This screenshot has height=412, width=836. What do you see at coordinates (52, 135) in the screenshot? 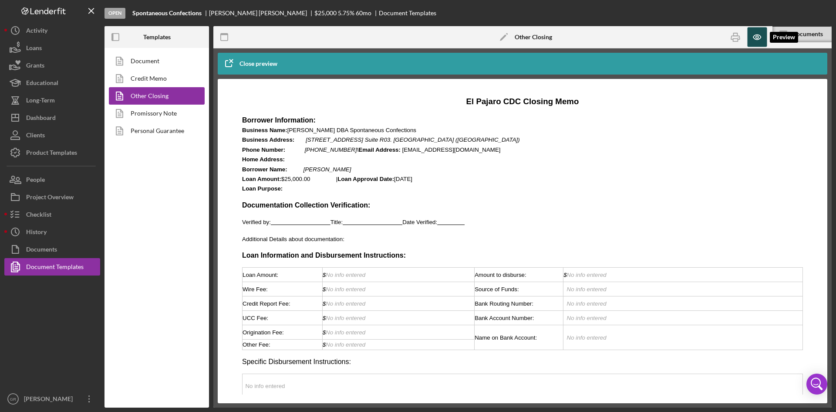
I see `button: Clients` at bounding box center [52, 135].